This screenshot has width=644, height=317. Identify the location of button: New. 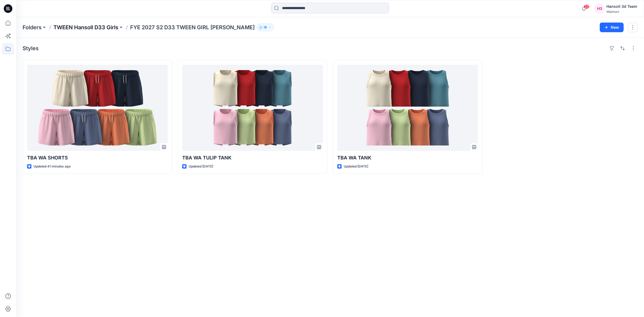
(612, 28).